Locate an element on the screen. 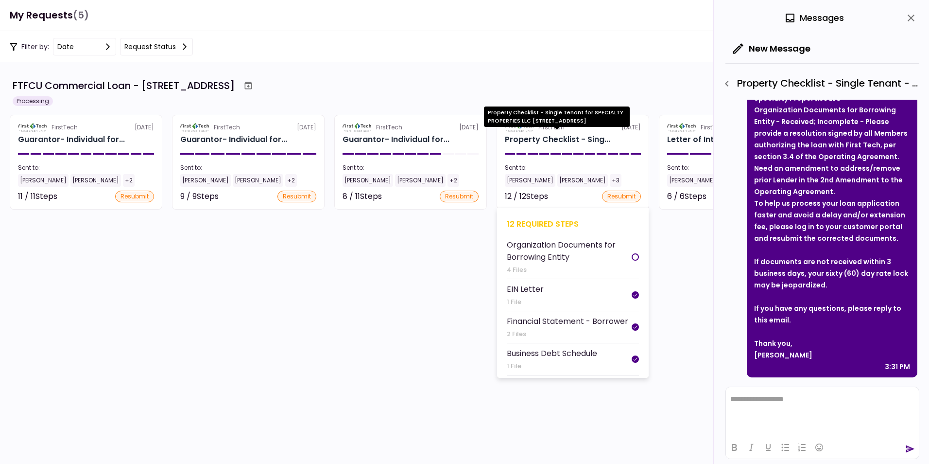 The width and height of the screenshot is (929, 464). strong: Need an amendment to address/remove prior Lender in the 2nd Amendment to the Operating Agreement. is located at coordinates (828, 180).